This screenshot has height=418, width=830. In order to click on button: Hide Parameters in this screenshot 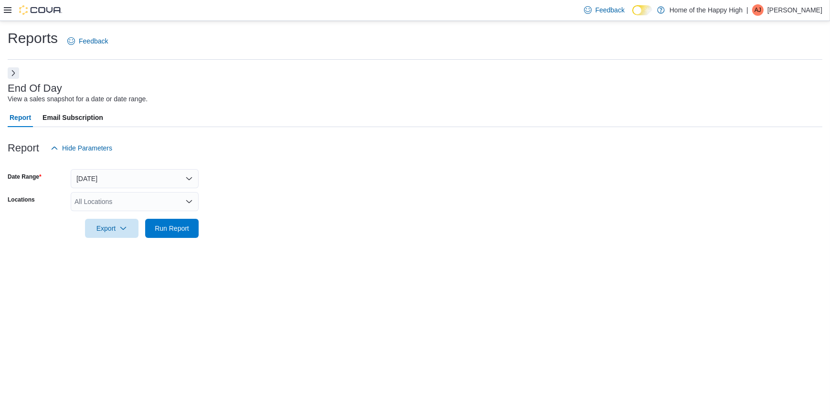, I will do `click(81, 148)`.